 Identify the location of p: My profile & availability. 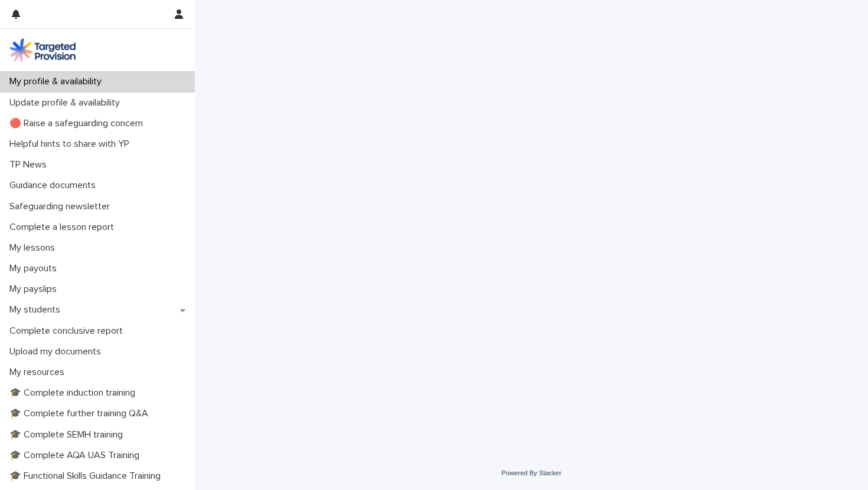
(58, 81).